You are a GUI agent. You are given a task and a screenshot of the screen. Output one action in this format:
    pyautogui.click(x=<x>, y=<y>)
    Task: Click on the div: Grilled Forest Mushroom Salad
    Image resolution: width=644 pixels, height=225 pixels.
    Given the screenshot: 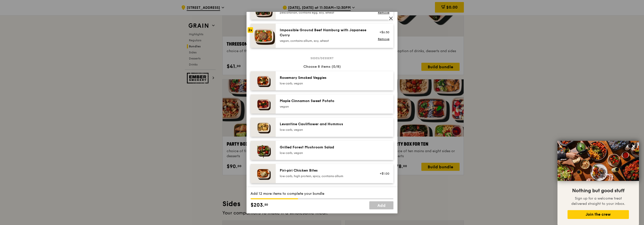 What is the action you would take?
    pyautogui.click(x=325, y=147)
    